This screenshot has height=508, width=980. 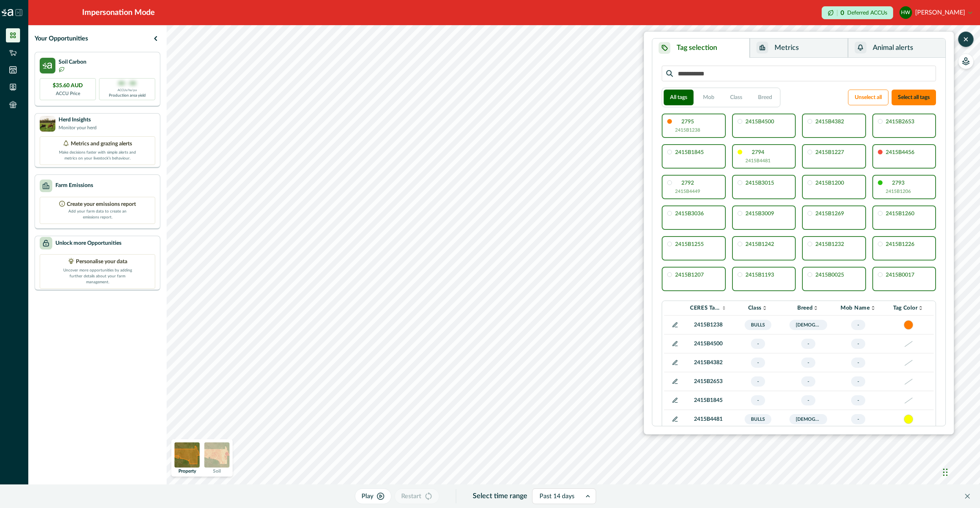 What do you see at coordinates (900, 214) in the screenshot?
I see `p: 2415B1260` at bounding box center [900, 214].